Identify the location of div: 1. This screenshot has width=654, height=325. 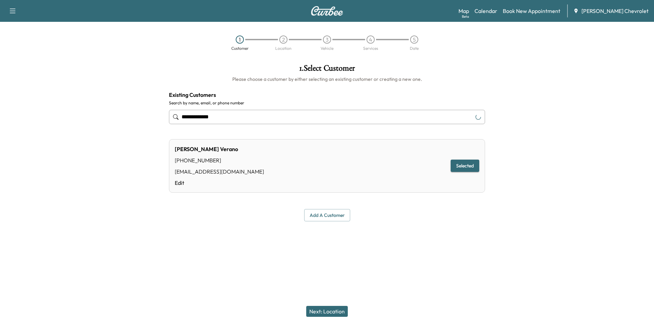
(240, 40).